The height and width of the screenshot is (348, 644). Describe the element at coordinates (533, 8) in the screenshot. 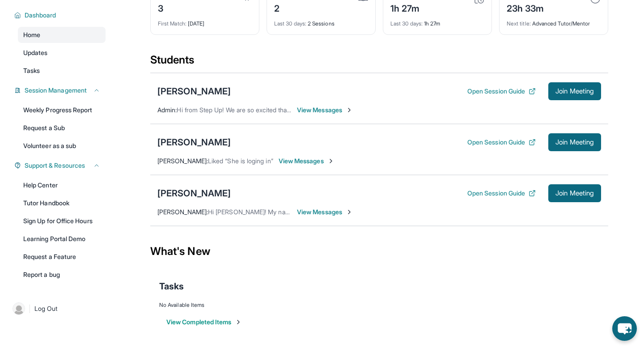

I see `div: 23h 33m` at that location.